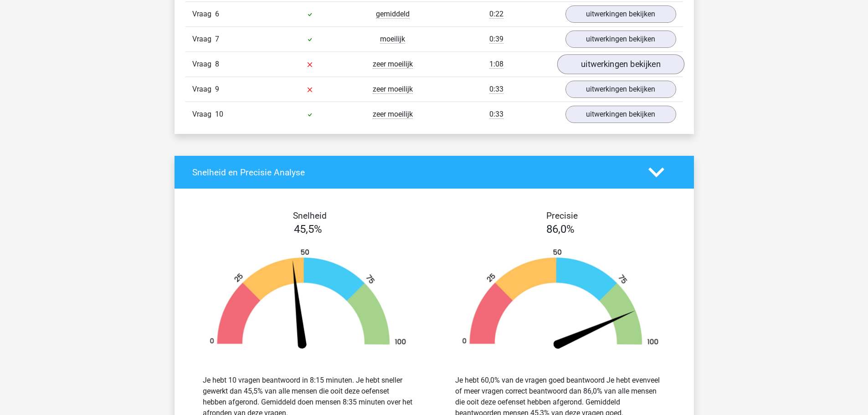 This screenshot has height=415, width=868. I want to click on span: 1:08, so click(496, 64).